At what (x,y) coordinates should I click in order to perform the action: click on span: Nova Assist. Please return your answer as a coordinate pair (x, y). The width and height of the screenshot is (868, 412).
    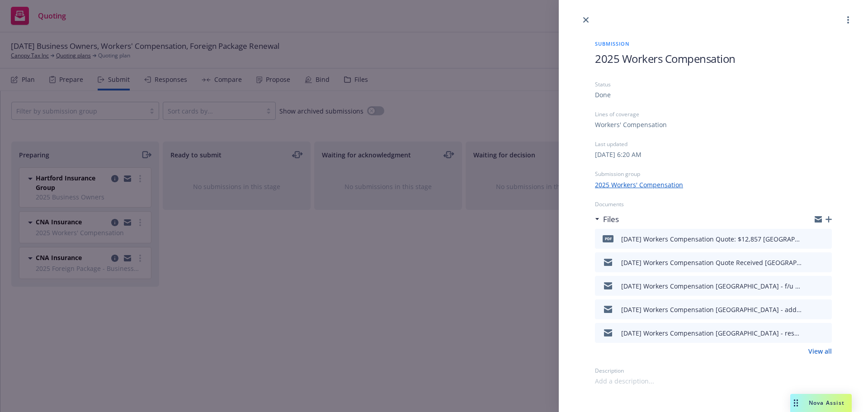
    Looking at the image, I should click on (827, 402).